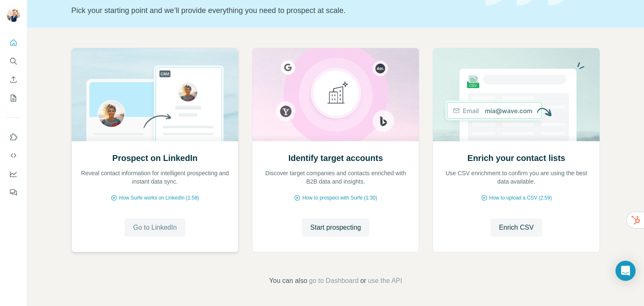 The width and height of the screenshot is (644, 306). What do you see at coordinates (520, 198) in the screenshot?
I see `span: How to upload a CSV (2:59)` at bounding box center [520, 198].